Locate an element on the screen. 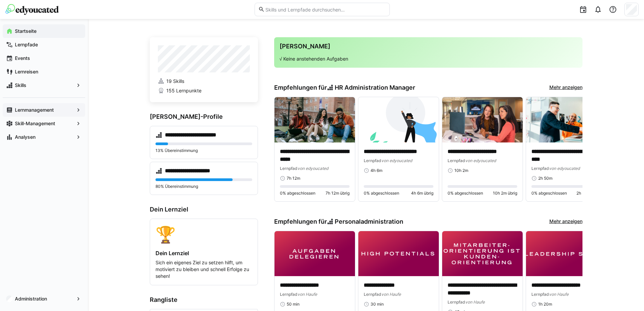 The image size is (644, 311). span: 30 min is located at coordinates (377, 304).